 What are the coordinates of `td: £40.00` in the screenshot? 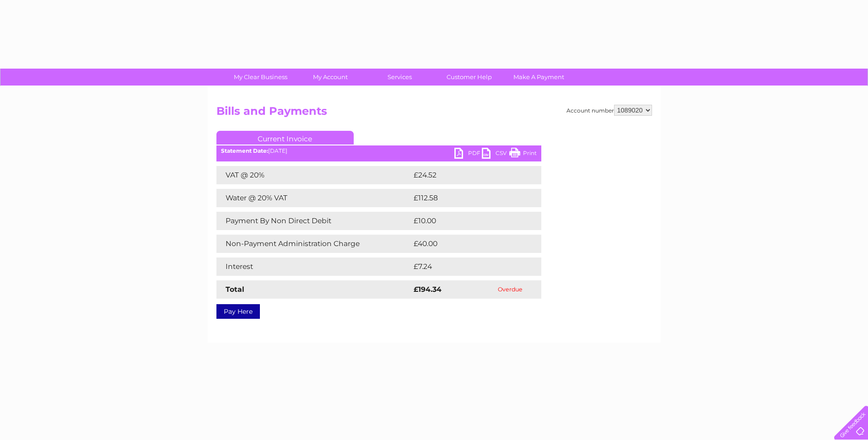 It's located at (467, 244).